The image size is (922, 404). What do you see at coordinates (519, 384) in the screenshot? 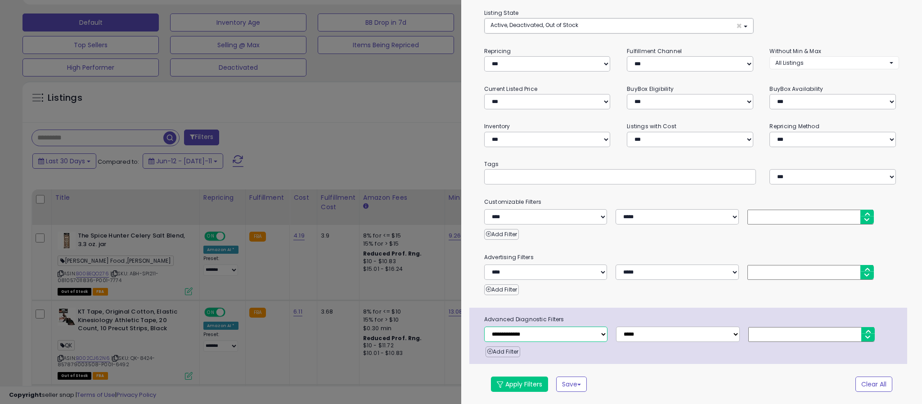
I see `button: Apply Filters` at bounding box center [519, 384].